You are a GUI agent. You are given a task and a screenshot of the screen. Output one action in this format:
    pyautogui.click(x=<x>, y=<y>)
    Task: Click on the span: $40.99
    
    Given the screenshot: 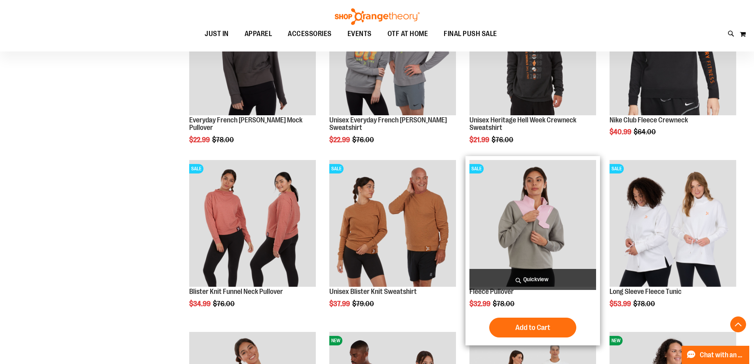 What is the action you would take?
    pyautogui.click(x=621, y=132)
    